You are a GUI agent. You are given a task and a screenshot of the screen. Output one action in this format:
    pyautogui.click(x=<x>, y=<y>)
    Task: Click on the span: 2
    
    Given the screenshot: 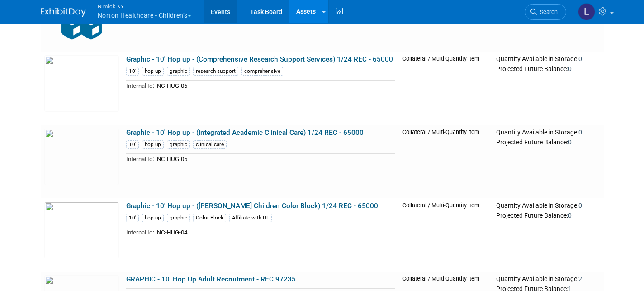 What is the action you would take?
    pyautogui.click(x=581, y=279)
    